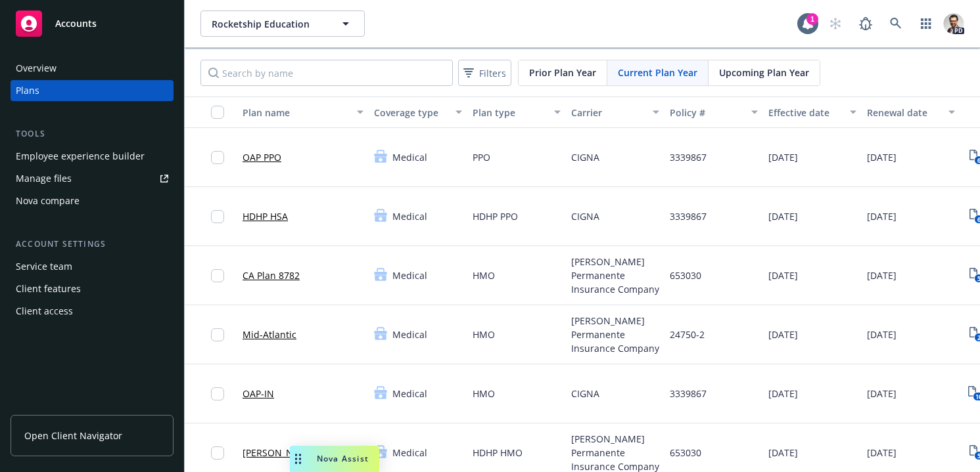 This screenshot has width=980, height=472. Describe the element at coordinates (92, 24) in the screenshot. I see `a: Accounts` at that location.